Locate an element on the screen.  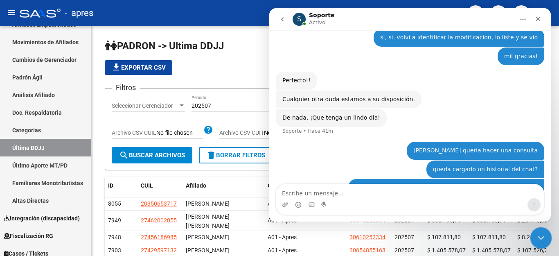
span: Borrar Filtros is located at coordinates (236, 155).